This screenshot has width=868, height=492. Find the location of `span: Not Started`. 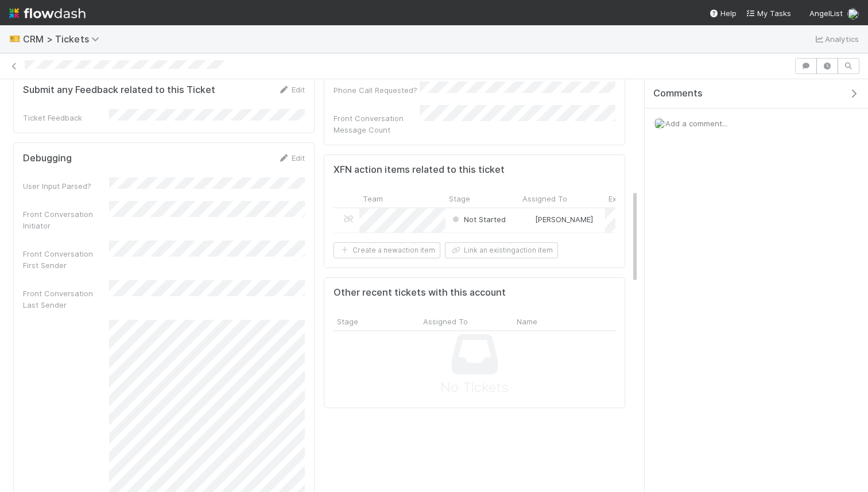

span: Not Started is located at coordinates (478, 220).